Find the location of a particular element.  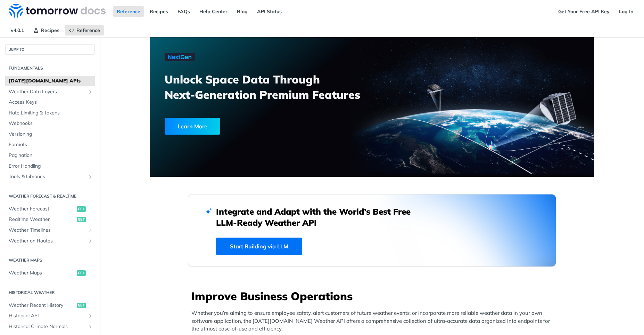

span: Weather Timelines is located at coordinates (47, 230).